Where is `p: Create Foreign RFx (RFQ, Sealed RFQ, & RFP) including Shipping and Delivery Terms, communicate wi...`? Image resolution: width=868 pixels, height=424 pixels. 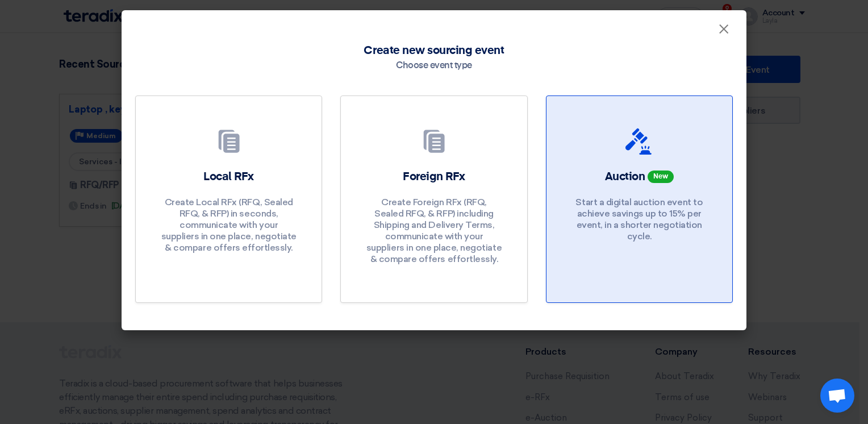
p: Create Foreign RFx (RFQ, Sealed RFQ, & RFP) including Shipping and Delivery Terms, communicate wi... is located at coordinates (434, 231).